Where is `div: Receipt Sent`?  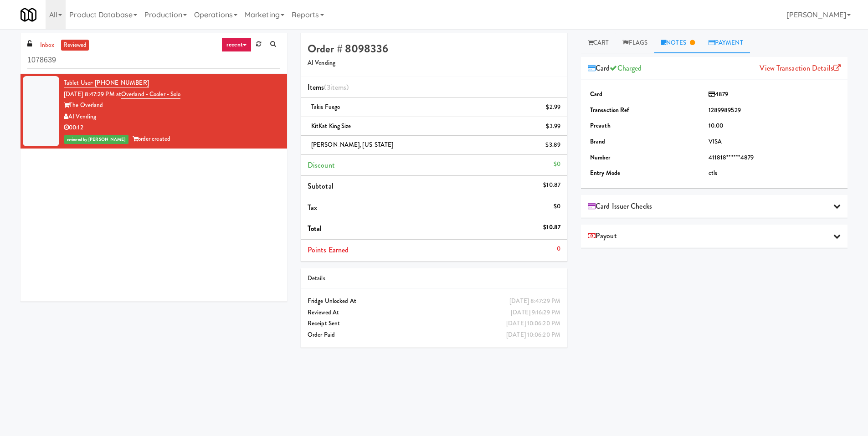 div: Receipt Sent is located at coordinates (434, 324).